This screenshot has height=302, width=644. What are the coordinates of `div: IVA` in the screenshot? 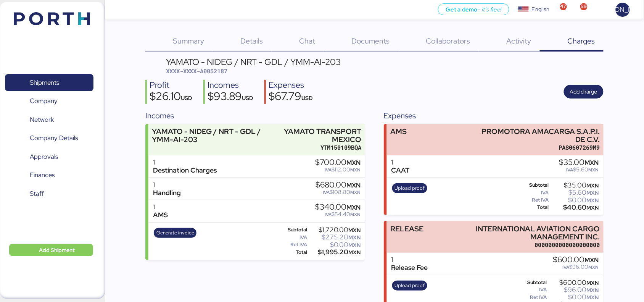 It's located at (293, 237).